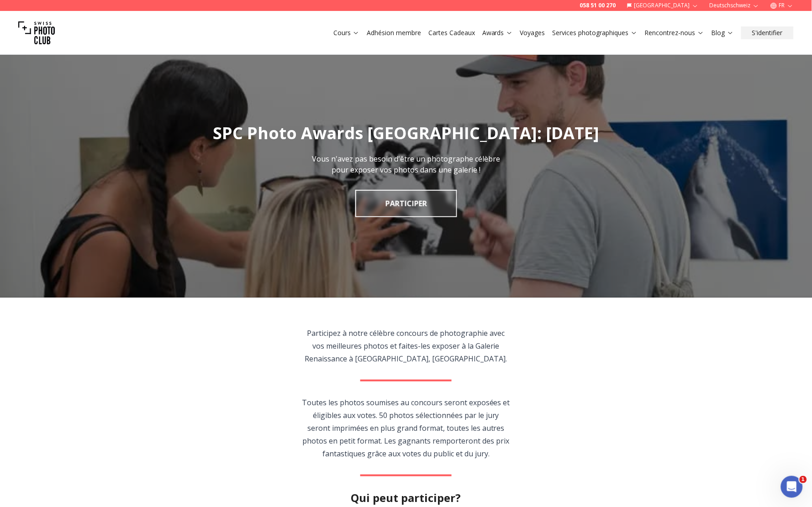 This screenshot has height=507, width=812. Describe the element at coordinates (595, 33) in the screenshot. I see `button: Services photographiques` at that location.